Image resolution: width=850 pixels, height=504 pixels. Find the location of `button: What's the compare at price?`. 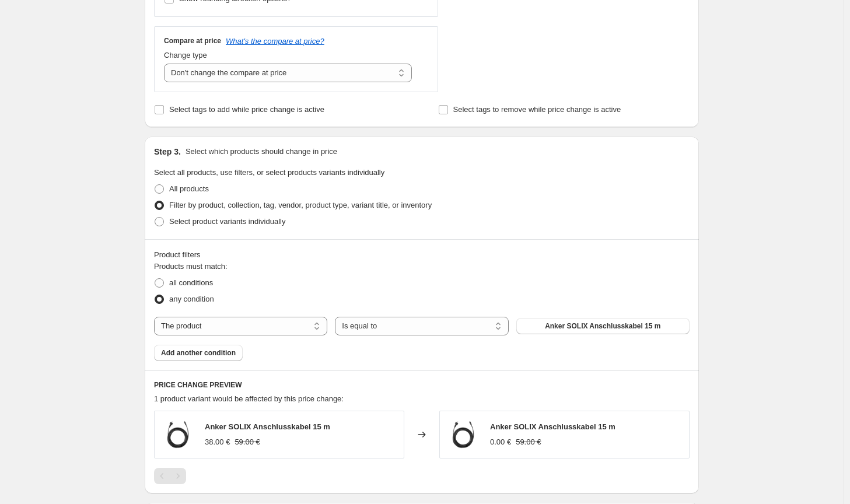

button: What's the compare at price? is located at coordinates (275, 41).